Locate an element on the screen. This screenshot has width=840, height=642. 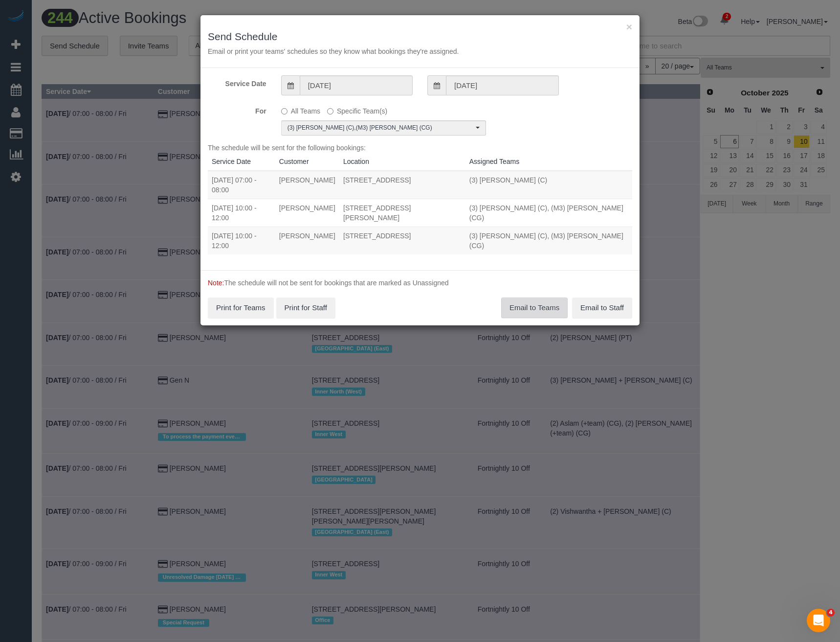
button: Print for Staff is located at coordinates (306, 307).